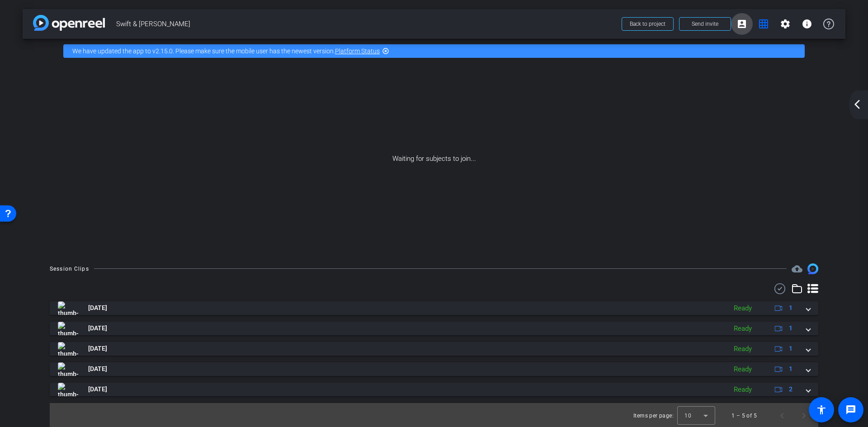  I want to click on span: Back to project, so click(647, 24).